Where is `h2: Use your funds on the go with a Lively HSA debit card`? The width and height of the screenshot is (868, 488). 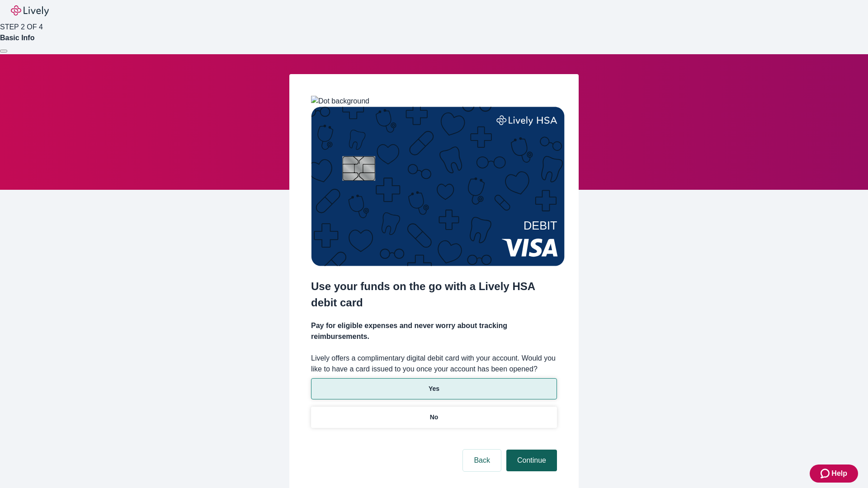
h2: Use your funds on the go with a Lively HSA debit card is located at coordinates (434, 295).